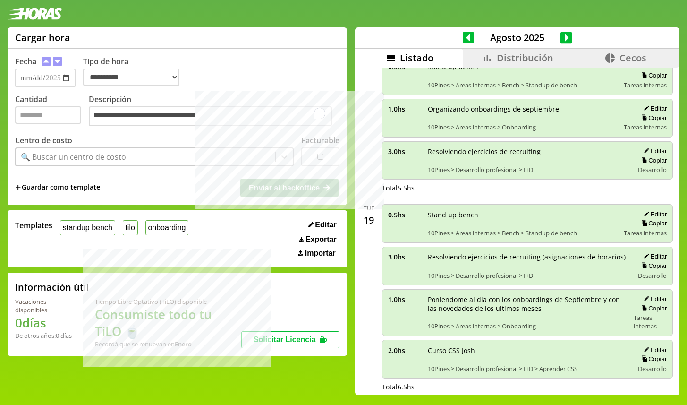 Image resolution: width=687 pixels, height=405 pixels. What do you see at coordinates (321, 239) in the screenshot?
I see `span: Exportar` at bounding box center [321, 239].